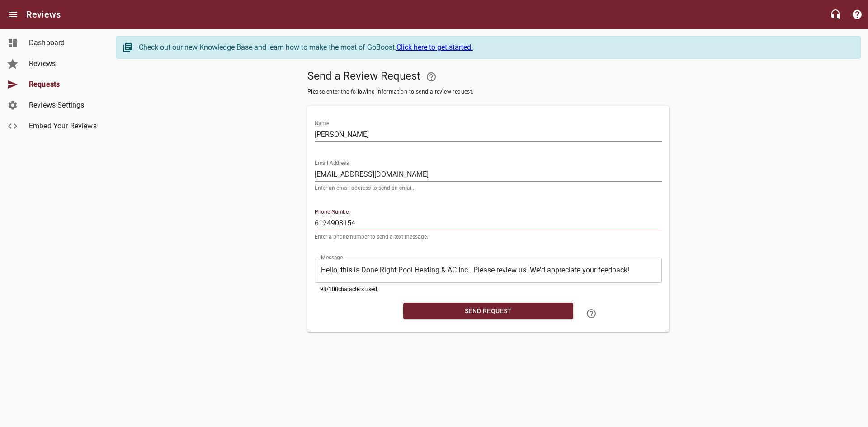 The width and height of the screenshot is (868, 427). Describe the element at coordinates (332, 212) in the screenshot. I see `label: Phone Number` at that location.